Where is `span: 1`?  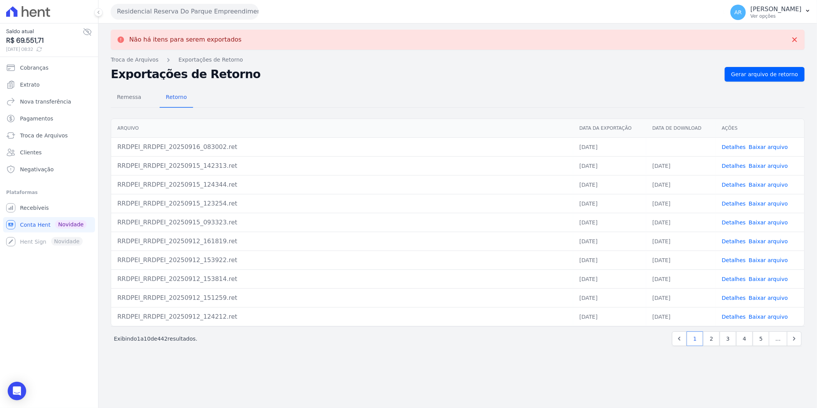
span: 1 is located at coordinates (138, 338).